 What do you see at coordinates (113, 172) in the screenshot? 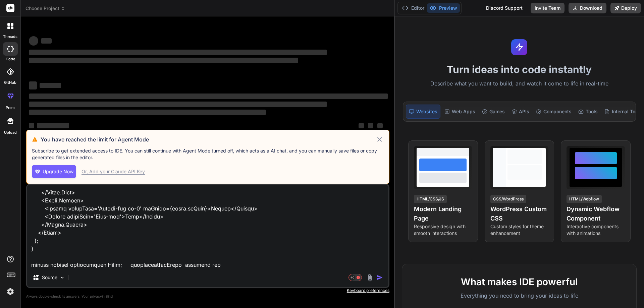
I see `div: Or, Add your Claude API Key` at bounding box center [113, 172].